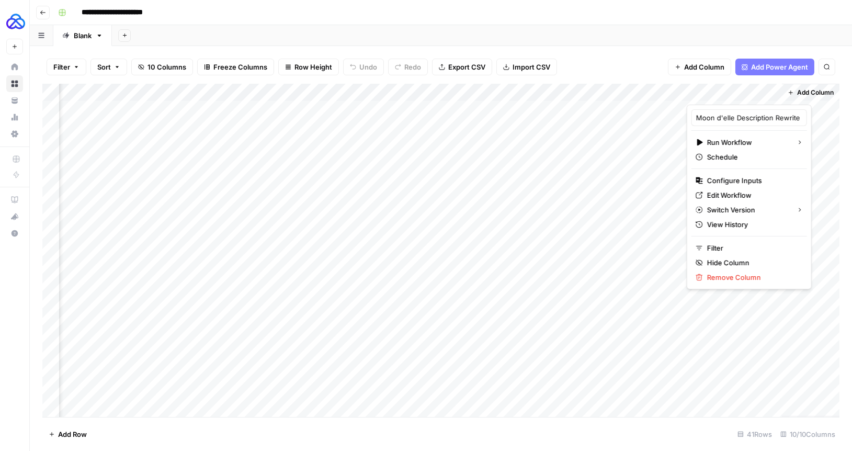 This screenshot has width=852, height=451. What do you see at coordinates (368, 67) in the screenshot?
I see `span: Undo` at bounding box center [368, 67].